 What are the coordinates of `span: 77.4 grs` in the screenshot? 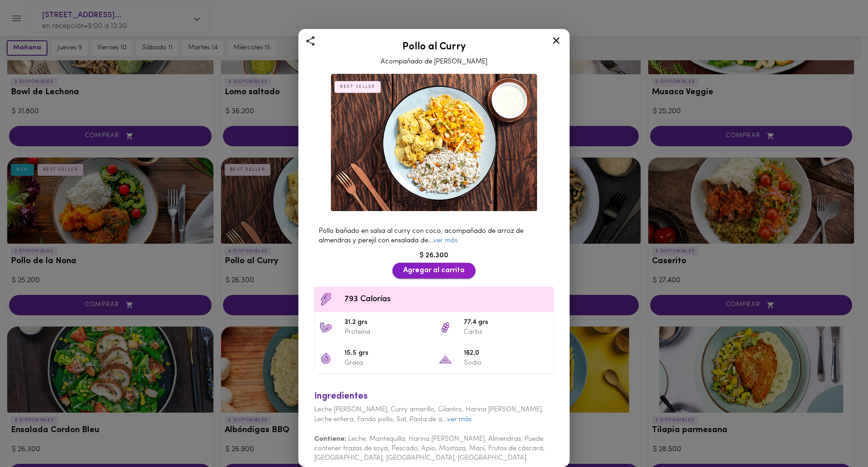 It's located at (506, 322).